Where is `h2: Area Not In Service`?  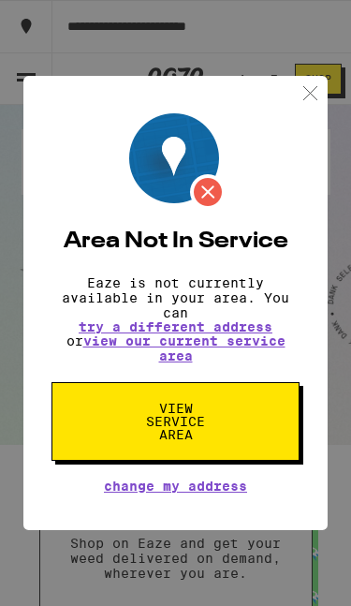
h2: Area Not In Service is located at coordinates (175, 242).